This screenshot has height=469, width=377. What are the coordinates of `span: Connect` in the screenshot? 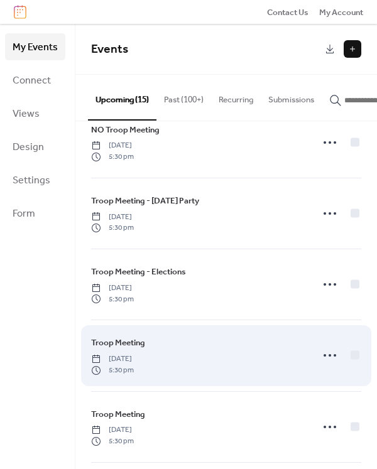 It's located at (31, 80).